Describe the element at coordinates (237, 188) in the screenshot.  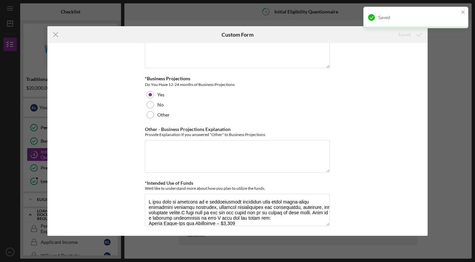
I see `div: We'd like to understand more about how you plan to utilize the funds.` at that location.